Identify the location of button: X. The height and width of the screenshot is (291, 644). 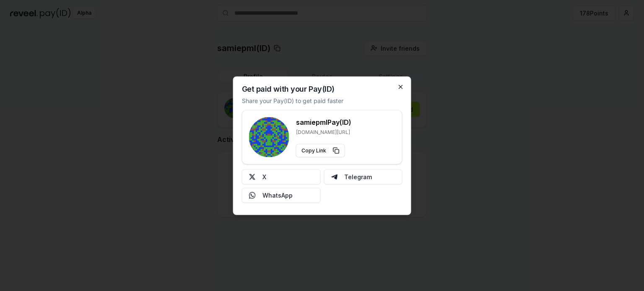
(282, 177).